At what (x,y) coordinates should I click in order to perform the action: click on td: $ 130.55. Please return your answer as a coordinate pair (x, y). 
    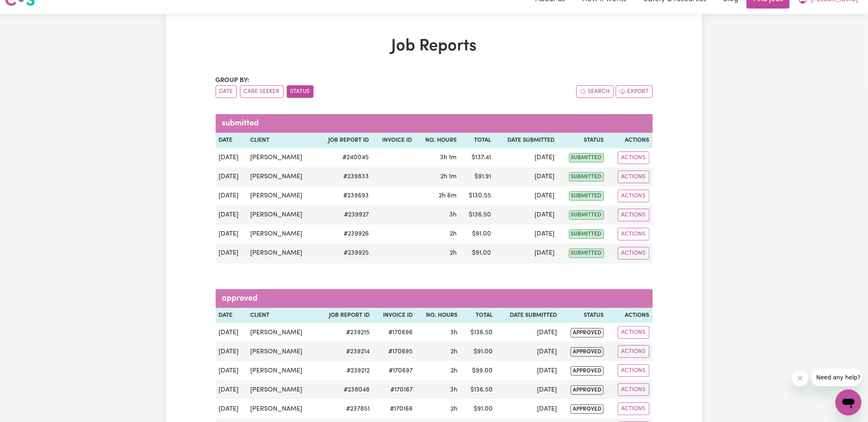
    Looking at the image, I should click on (477, 196).